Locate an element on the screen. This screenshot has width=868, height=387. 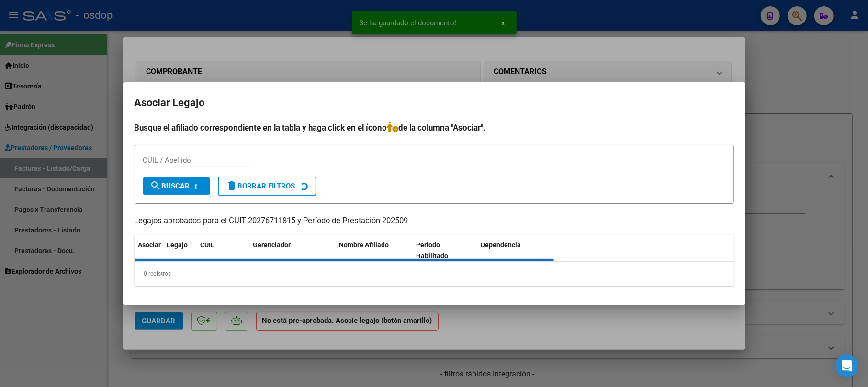
datatable-header-cell: Nombre Afiliado is located at coordinates (374, 251).